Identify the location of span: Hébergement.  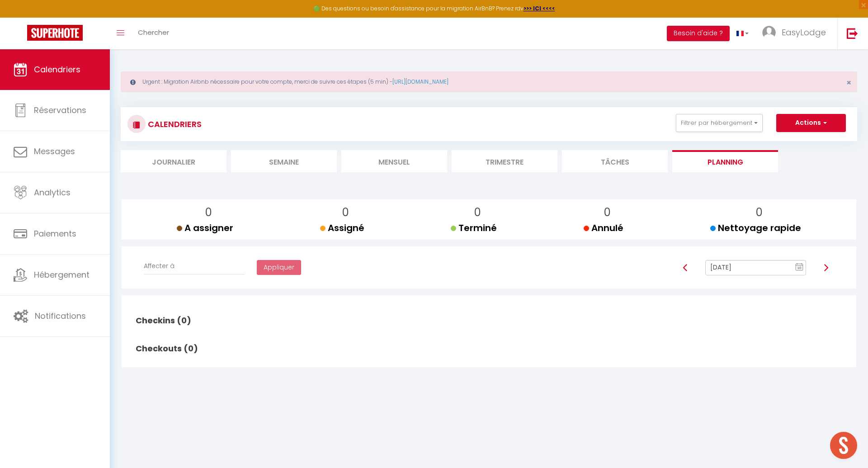
(62, 274).